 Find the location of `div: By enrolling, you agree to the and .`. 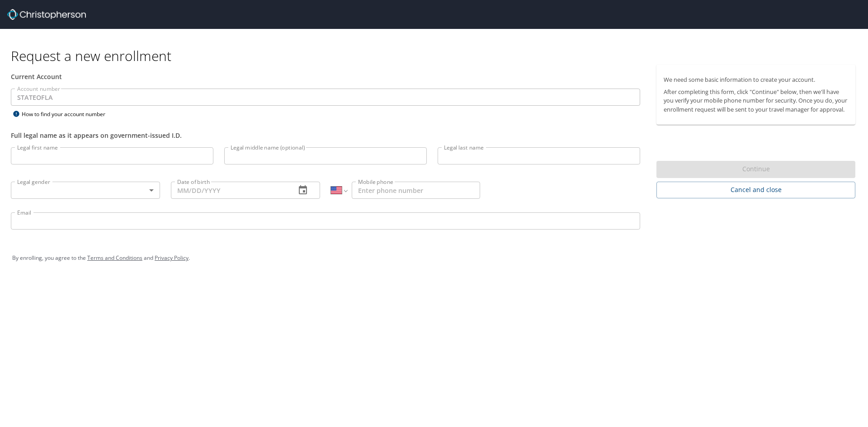

div: By enrolling, you agree to the and . is located at coordinates (434, 258).